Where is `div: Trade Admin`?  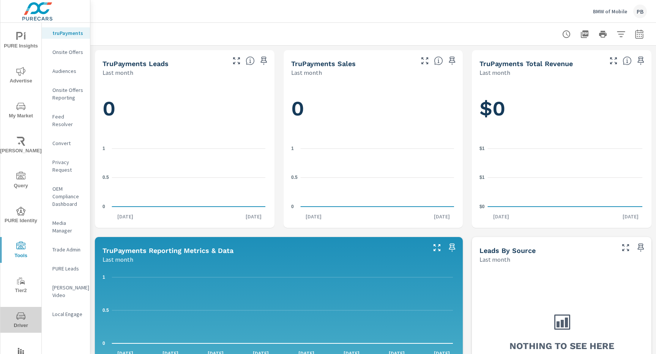 div: Trade Admin is located at coordinates (66, 250).